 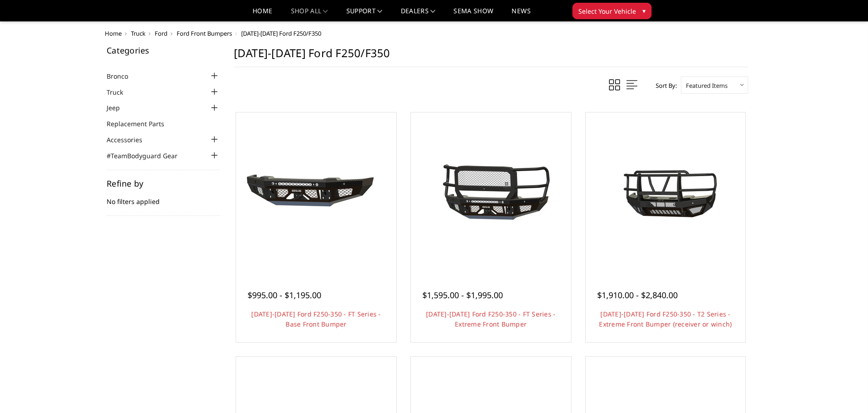 What do you see at coordinates (316, 193) in the screenshot?
I see `a: 2023-2025 Ford F250-350 - FT Series - Base Front Bumper` at bounding box center [316, 193].